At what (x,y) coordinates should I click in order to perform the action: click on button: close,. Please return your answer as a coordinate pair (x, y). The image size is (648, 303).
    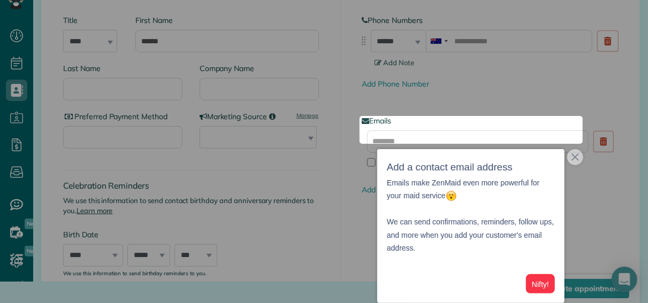
    Looking at the image, I should click on (575, 157).